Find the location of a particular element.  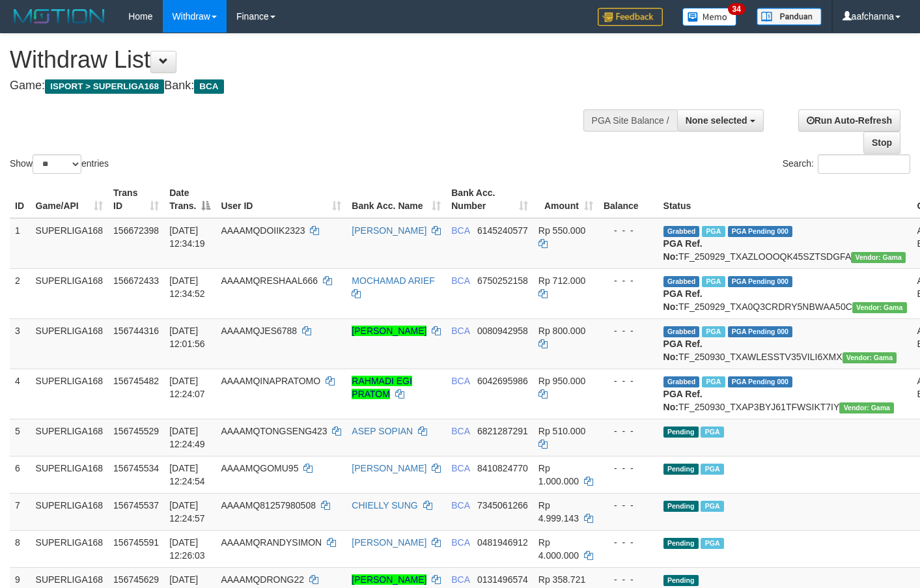

span: AAAAMQRANDYSIMON is located at coordinates (271, 542).